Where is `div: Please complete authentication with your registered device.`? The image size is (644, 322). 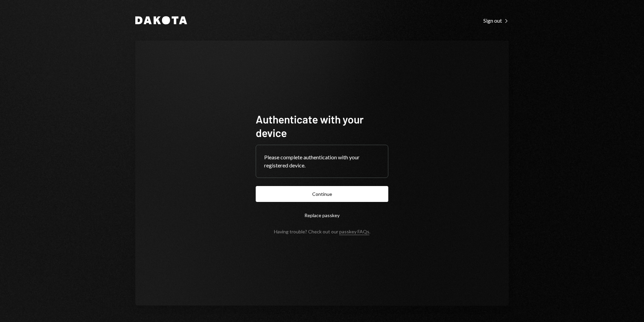 div: Please complete authentication with your registered device. is located at coordinates (322, 161).